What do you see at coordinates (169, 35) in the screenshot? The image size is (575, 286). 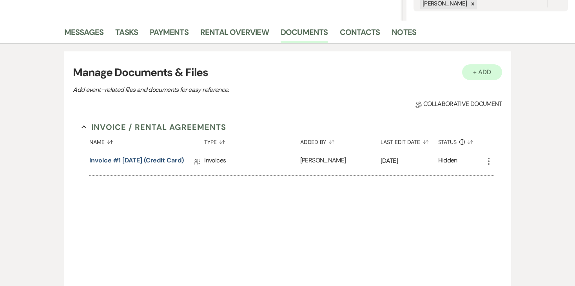 I see `a: Payments` at bounding box center [169, 35].